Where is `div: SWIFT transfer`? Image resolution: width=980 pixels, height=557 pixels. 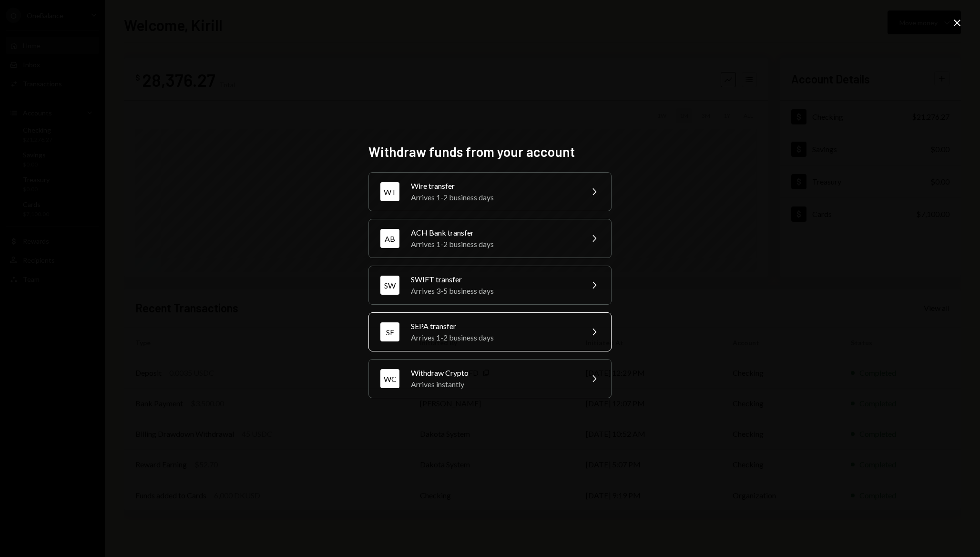
div: SWIFT transfer is located at coordinates (493, 279).